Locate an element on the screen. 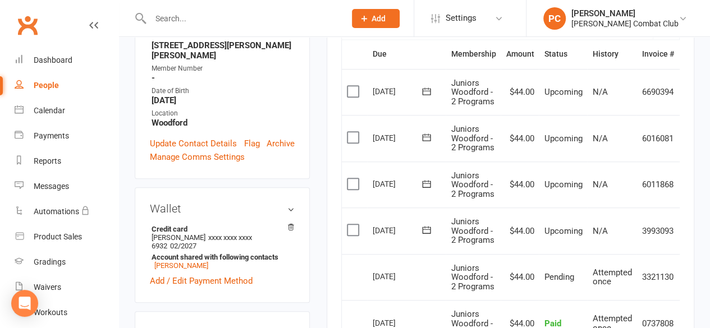  span: Add is located at coordinates (378, 19).